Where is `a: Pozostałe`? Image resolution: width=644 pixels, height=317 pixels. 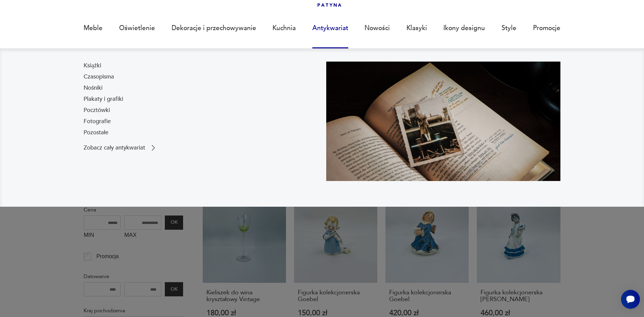 a: Pozostałe is located at coordinates (96, 133).